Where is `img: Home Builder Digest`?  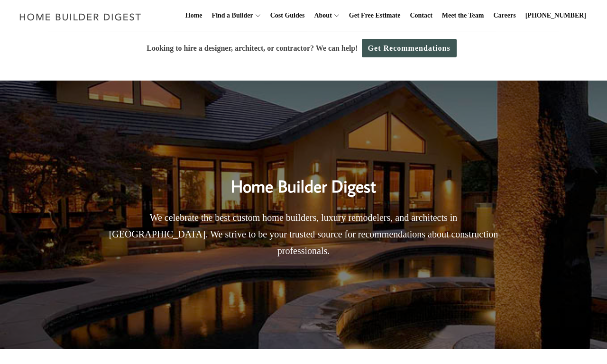
img: Home Builder Digest is located at coordinates (80, 17).